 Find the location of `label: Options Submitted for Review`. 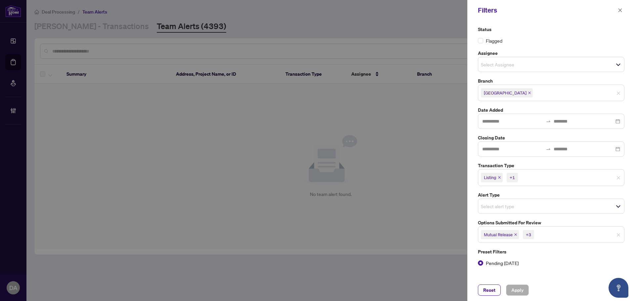

label: Options Submitted for Review is located at coordinates (551, 223).